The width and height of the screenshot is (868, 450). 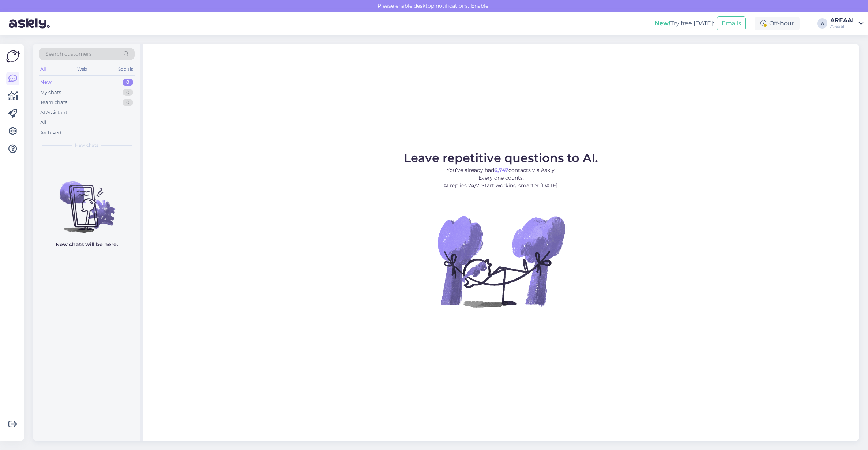 I want to click on div: Archived, so click(x=51, y=133).